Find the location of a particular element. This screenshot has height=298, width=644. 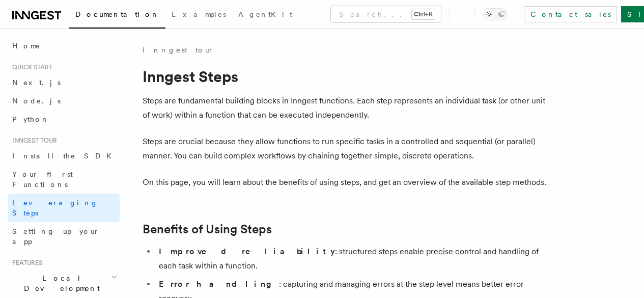

a: Python is located at coordinates (64, 119).